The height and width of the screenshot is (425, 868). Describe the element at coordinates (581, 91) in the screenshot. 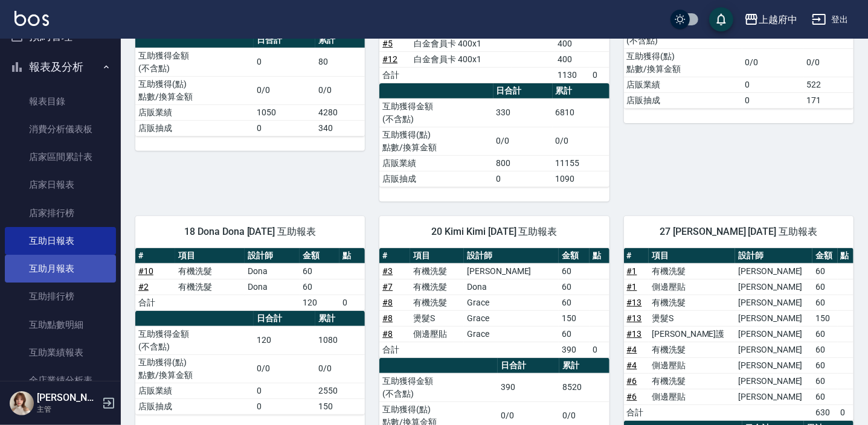

I see `th: 累計` at that location.